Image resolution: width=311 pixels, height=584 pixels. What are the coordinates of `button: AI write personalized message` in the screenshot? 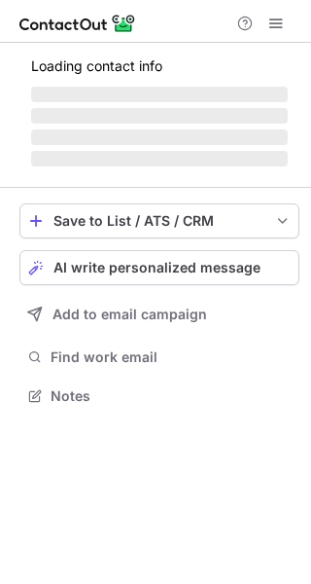 It's located at (160, 268).